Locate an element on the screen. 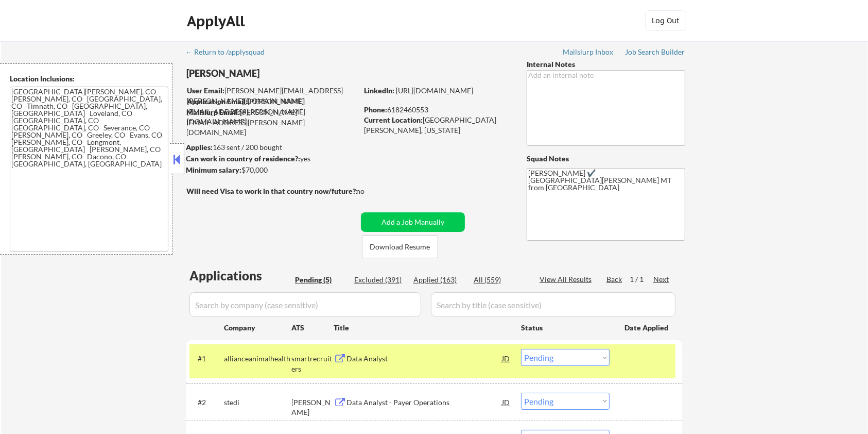 The height and width of the screenshot is (434, 868). div: ApplyAll is located at coordinates (217, 21).